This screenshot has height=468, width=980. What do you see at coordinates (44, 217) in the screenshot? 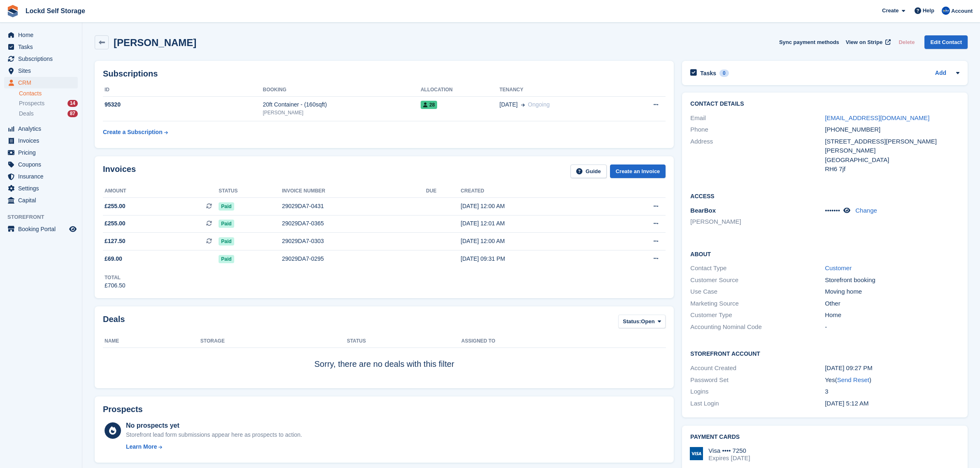
I see `span: Storefront` at bounding box center [44, 217].